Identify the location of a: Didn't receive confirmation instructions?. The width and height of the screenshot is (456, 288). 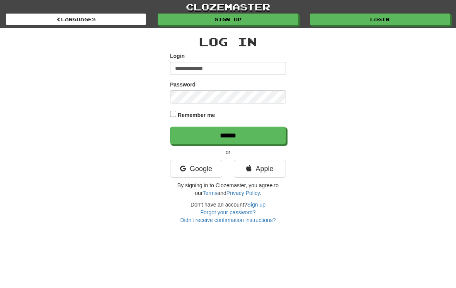
(228, 220).